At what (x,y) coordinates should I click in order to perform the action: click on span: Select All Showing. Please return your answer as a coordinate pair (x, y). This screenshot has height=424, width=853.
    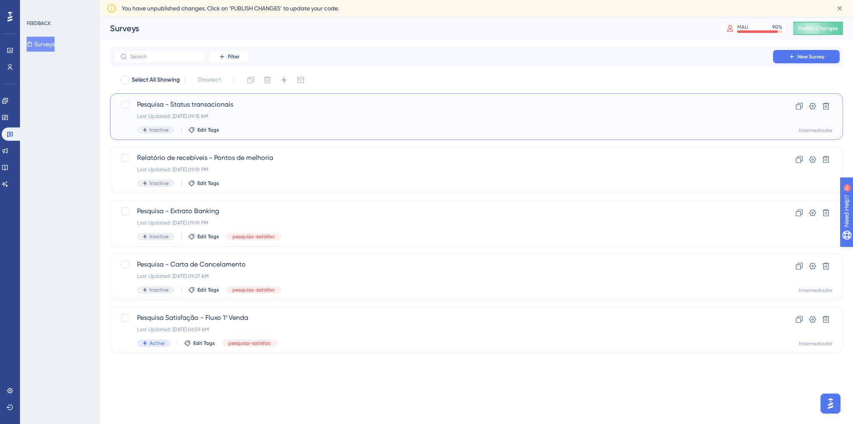
    Looking at the image, I should click on (156, 80).